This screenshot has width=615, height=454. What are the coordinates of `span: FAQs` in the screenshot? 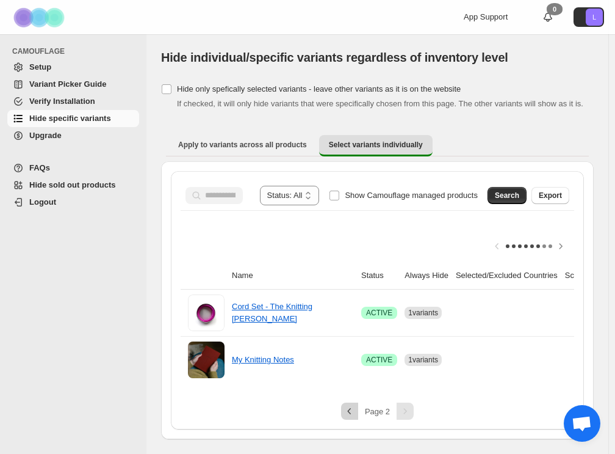 It's located at (40, 167).